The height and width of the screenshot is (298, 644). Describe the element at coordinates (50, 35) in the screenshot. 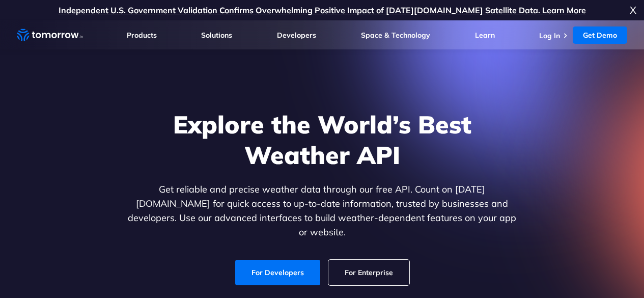

I see `a: Home link` at that location.